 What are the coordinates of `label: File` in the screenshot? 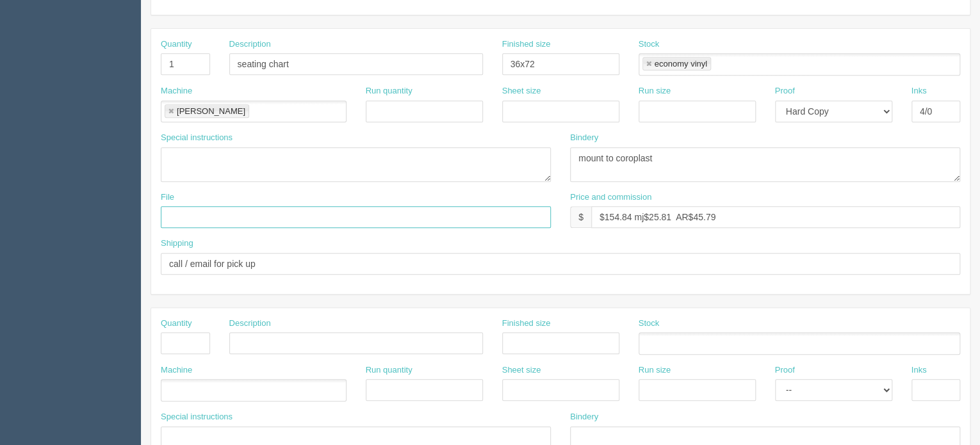 It's located at (167, 197).